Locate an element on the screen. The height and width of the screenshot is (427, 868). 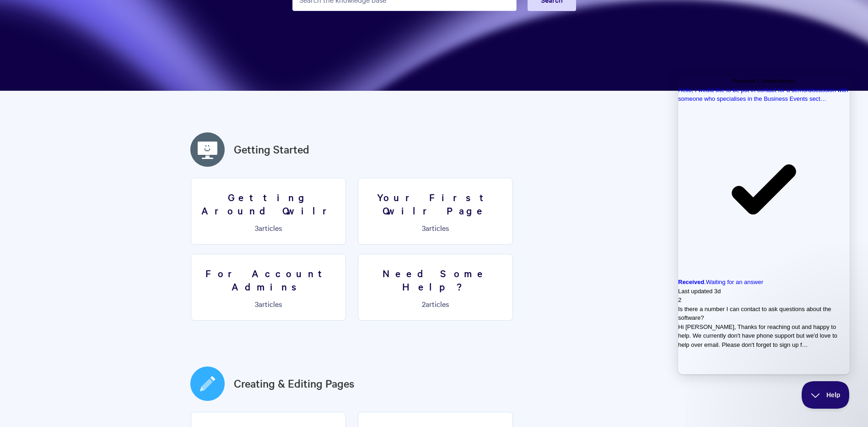
a: Your First Qwilr Page 3articles is located at coordinates (435, 211).